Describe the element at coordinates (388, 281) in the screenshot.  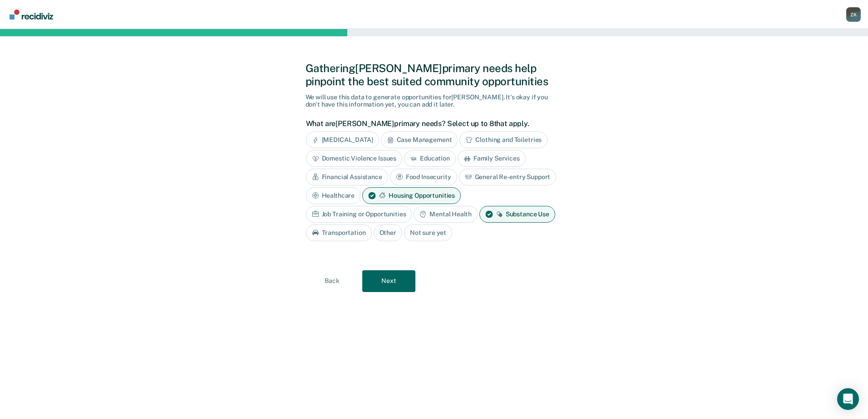
I see `button: Next` at that location.